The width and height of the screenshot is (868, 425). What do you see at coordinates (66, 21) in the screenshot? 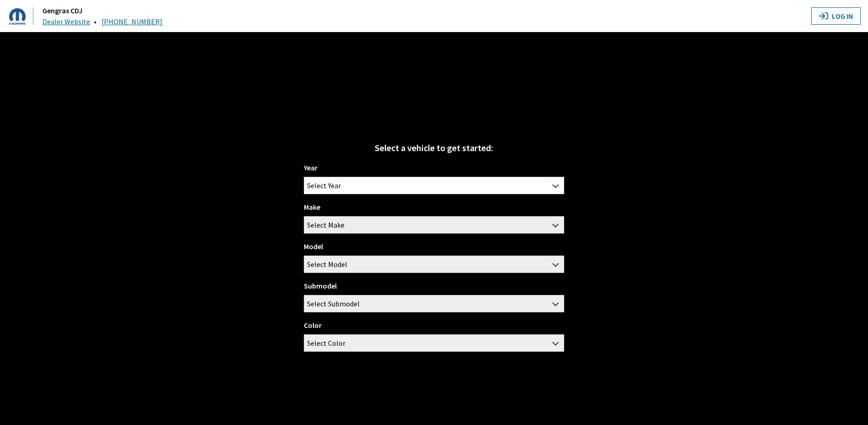
I see `a: Dealer Website` at bounding box center [66, 21].